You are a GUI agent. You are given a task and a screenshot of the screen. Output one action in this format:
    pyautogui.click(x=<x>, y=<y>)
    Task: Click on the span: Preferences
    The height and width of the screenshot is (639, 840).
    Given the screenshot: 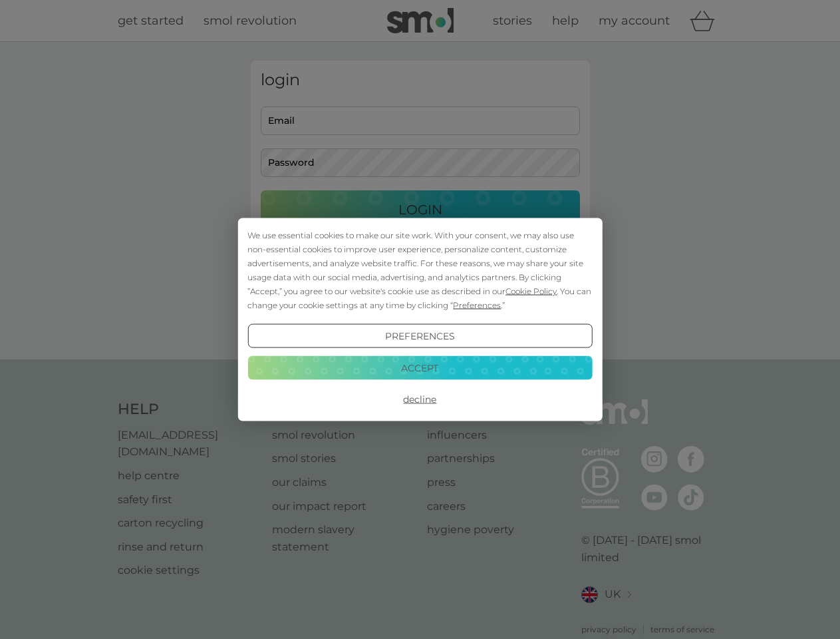 What is the action you would take?
    pyautogui.click(x=477, y=304)
    